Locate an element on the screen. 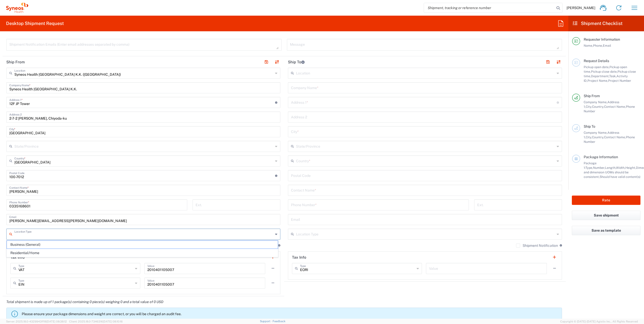  label: Shipment Notification is located at coordinates (537, 246).